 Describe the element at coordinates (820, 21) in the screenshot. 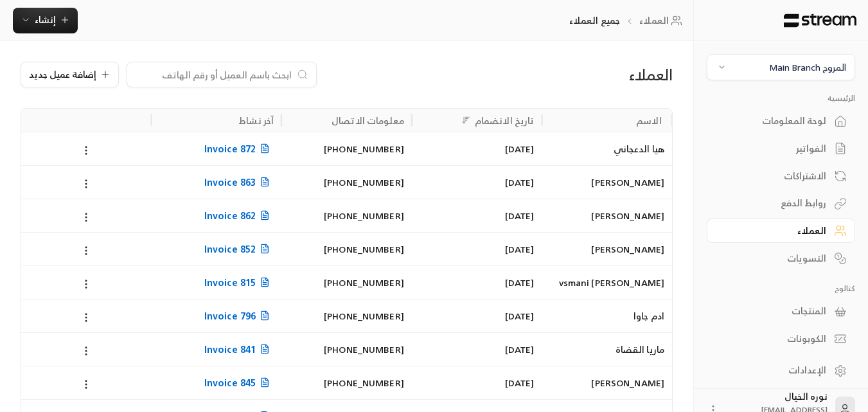

I see `img: Logo` at that location.